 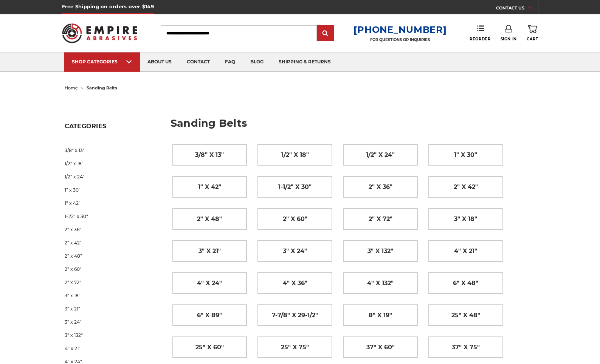 I want to click on a: 37" x 60", so click(x=380, y=347).